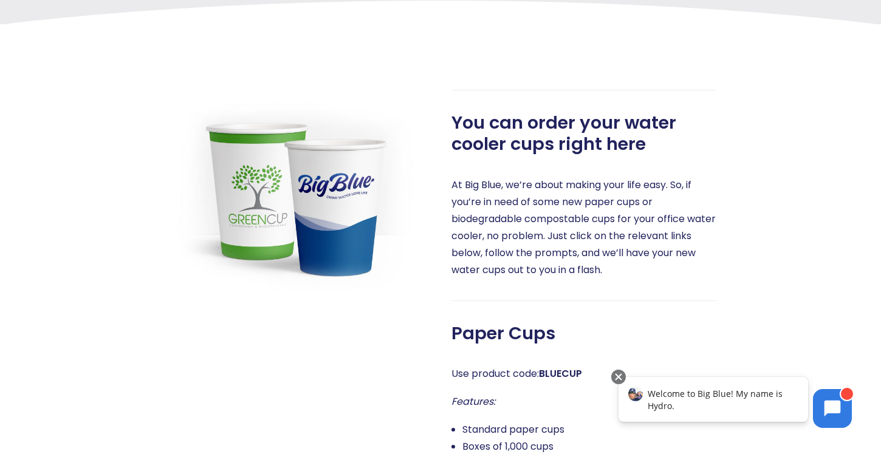 This screenshot has height=457, width=881. I want to click on em: Features:, so click(473, 401).